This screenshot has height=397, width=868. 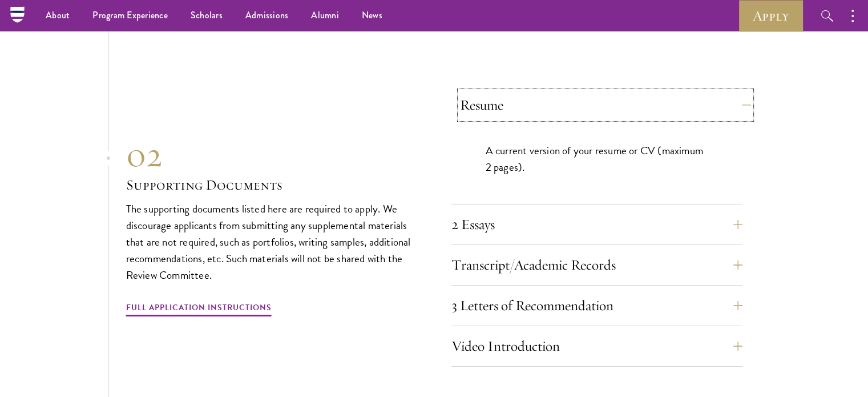 I want to click on button: Video Introduction, so click(x=597, y=346).